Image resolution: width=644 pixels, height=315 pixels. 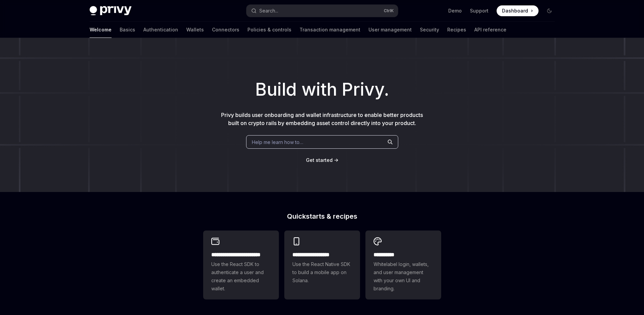 What do you see at coordinates (330, 30) in the screenshot?
I see `a: Transaction management` at bounding box center [330, 30].